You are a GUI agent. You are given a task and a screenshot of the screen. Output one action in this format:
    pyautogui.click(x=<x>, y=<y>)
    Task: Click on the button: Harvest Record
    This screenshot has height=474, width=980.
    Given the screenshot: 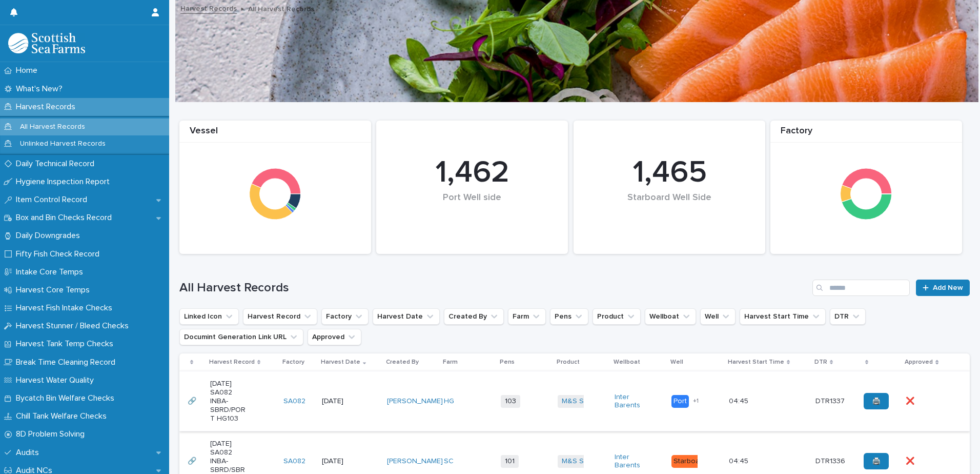 What is the action you would take?
    pyautogui.click(x=280, y=317)
    